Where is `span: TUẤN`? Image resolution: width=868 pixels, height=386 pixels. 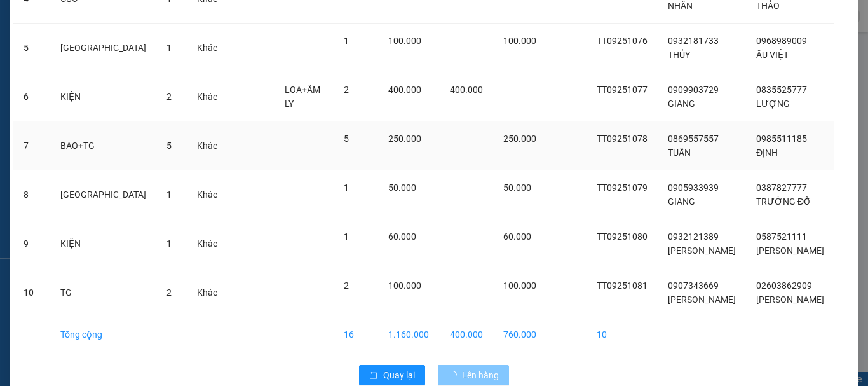 span: TUẤN is located at coordinates (679, 153).